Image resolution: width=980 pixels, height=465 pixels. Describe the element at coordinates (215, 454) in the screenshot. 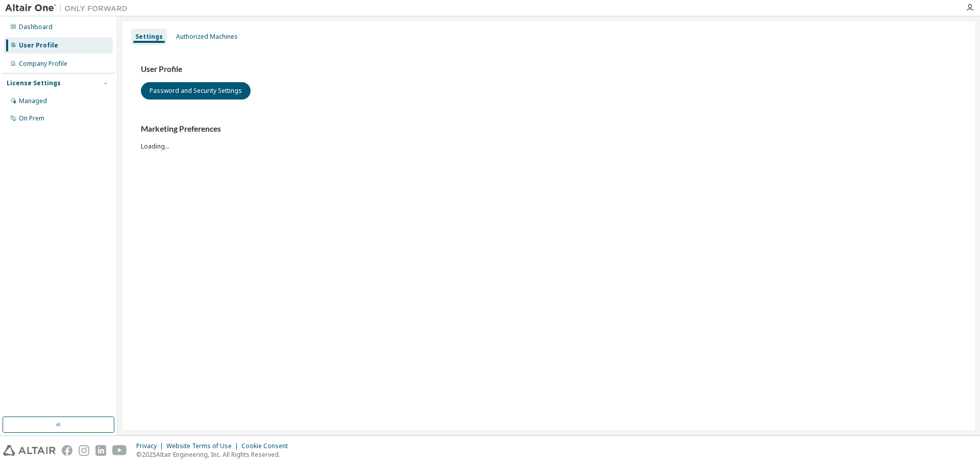

I see `p: © 2025 Altair Engineering, Inc. All Rights Reserved.` at that location.